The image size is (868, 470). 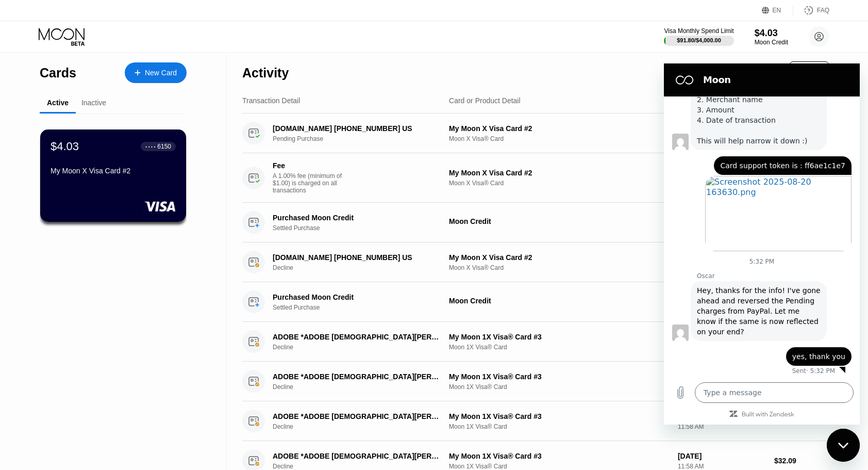 What do you see at coordinates (265, 73) in the screenshot?
I see `div: Activity` at bounding box center [265, 73].